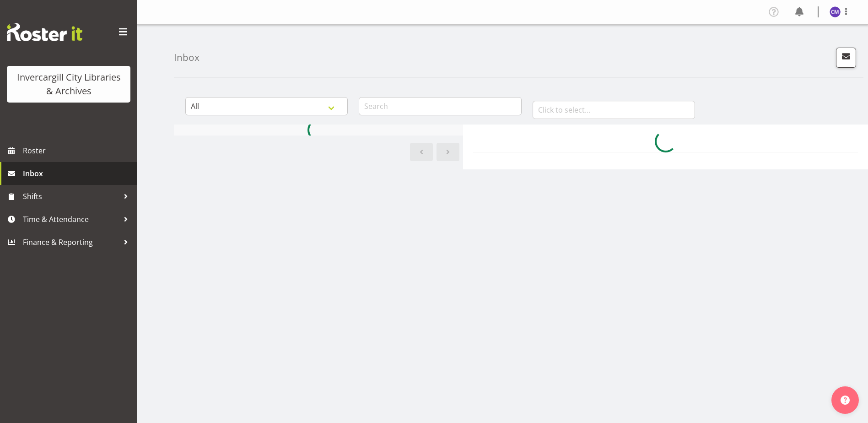 Image resolution: width=868 pixels, height=423 pixels. I want to click on span: Roster, so click(78, 150).